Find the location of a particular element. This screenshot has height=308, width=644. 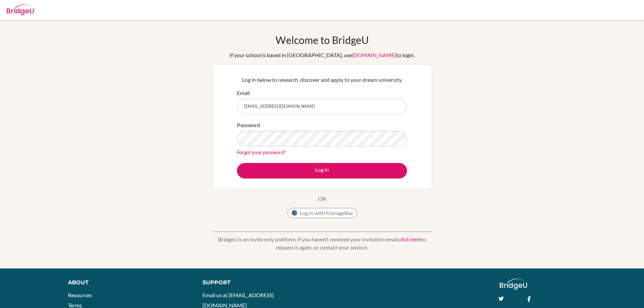

div: About is located at coordinates (128, 283).